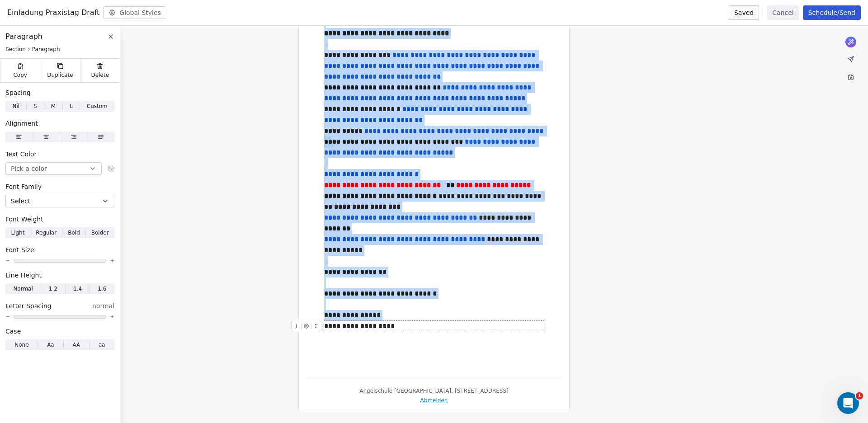 Image resolution: width=868 pixels, height=423 pixels. What do you see at coordinates (47, 233) in the screenshot?
I see `span: Regular` at bounding box center [47, 233].